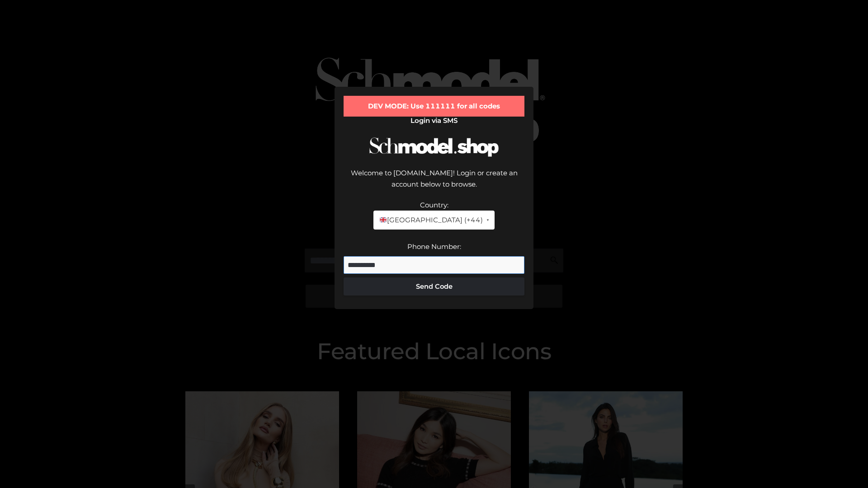 The image size is (868, 488). I want to click on label: Phone Number:, so click(434, 246).